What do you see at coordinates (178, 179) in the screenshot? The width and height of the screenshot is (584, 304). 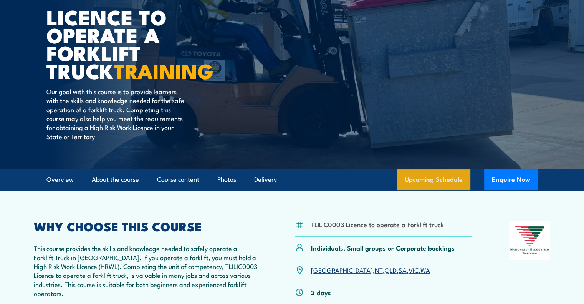 I see `a: Course content` at bounding box center [178, 179].